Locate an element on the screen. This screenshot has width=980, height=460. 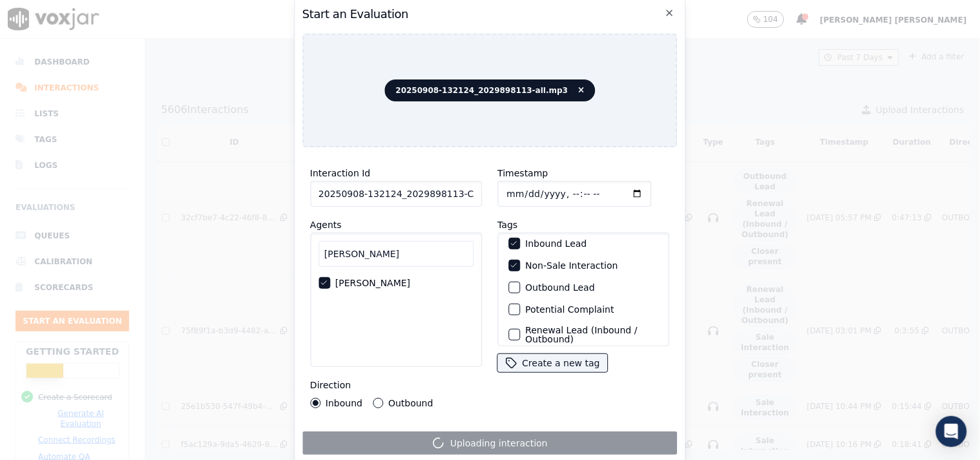
label: Inbound Lead is located at coordinates (556, 243).